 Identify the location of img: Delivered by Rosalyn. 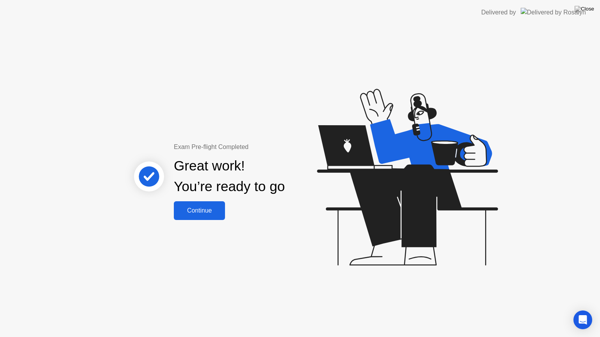
(553, 12).